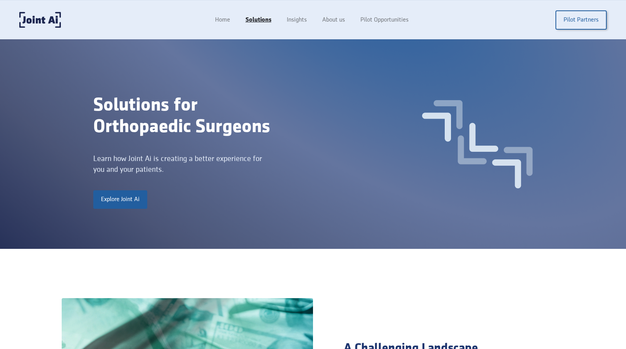 The width and height of the screenshot is (626, 349). Describe the element at coordinates (297, 20) in the screenshot. I see `a: Insights` at that location.